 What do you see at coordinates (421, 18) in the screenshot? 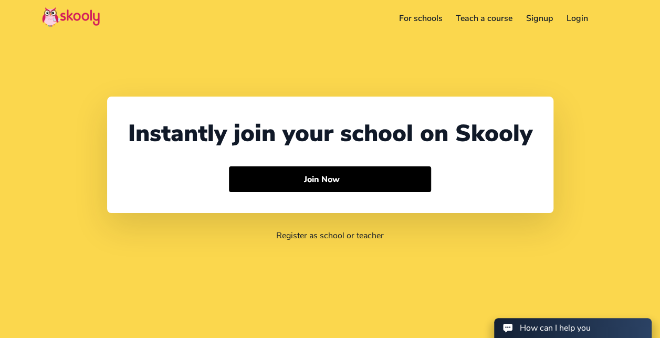
I see `a: For schools` at bounding box center [421, 18].